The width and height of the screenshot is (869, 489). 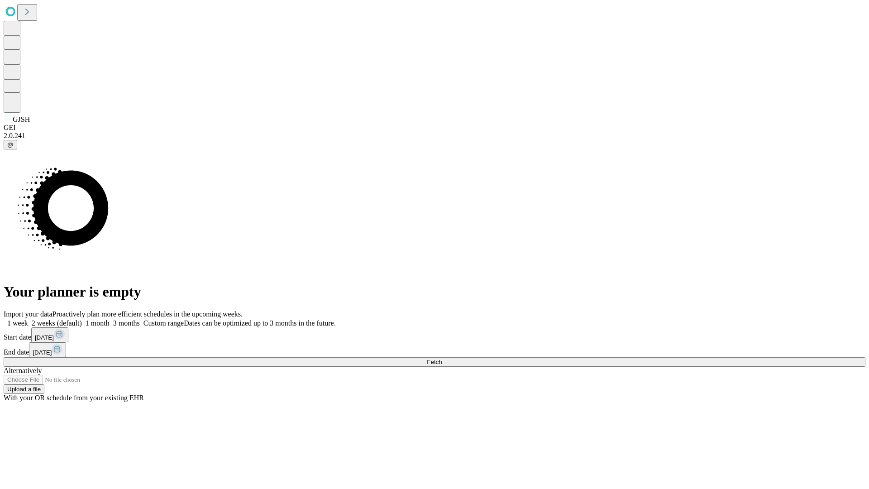 What do you see at coordinates (23, 370) in the screenshot?
I see `span: Alternatively` at bounding box center [23, 370].